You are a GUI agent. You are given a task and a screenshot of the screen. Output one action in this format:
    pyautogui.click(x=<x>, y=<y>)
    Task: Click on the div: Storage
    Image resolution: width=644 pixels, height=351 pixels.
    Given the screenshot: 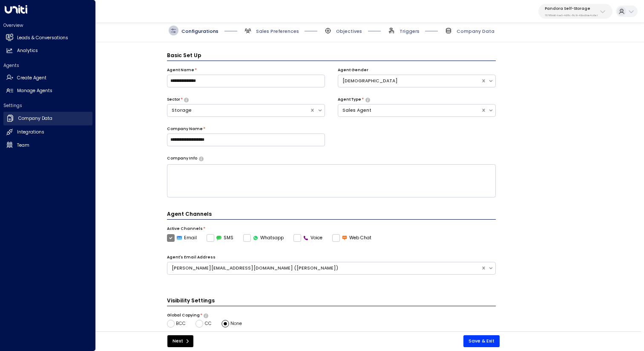 What is the action you would take?
    pyautogui.click(x=238, y=111)
    